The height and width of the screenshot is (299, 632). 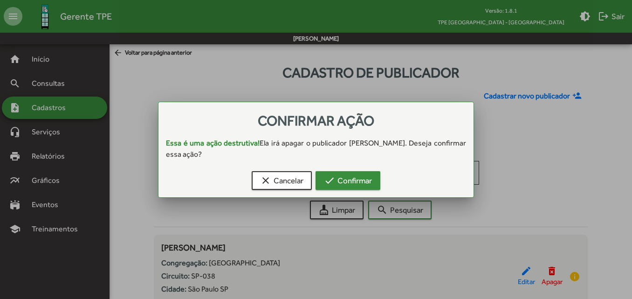 What do you see at coordinates (330, 180) in the screenshot?
I see `mat-icon: check` at bounding box center [330, 180].